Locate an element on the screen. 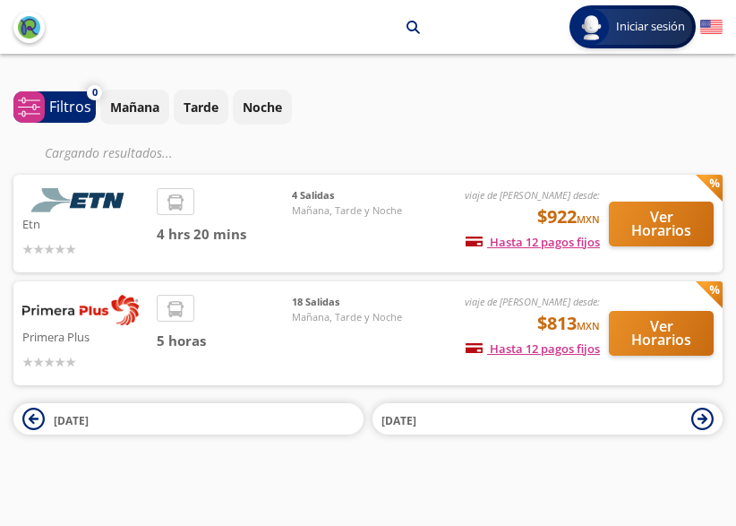 This screenshot has height=526, width=736. span: Iniciar sesión is located at coordinates (650, 27).